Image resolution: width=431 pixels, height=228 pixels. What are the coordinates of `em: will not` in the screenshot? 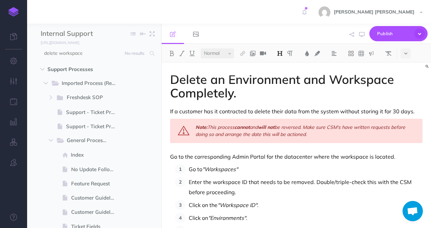 It's located at (266, 127).